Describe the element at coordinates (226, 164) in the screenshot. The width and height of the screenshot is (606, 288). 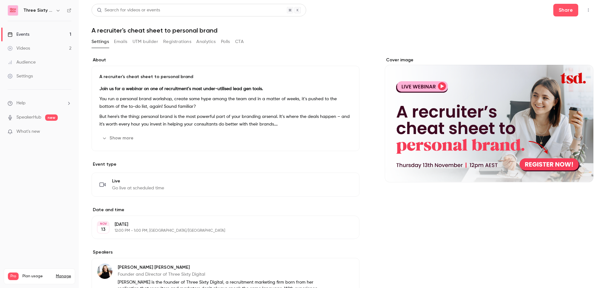
I see `p: Event type` at that location.